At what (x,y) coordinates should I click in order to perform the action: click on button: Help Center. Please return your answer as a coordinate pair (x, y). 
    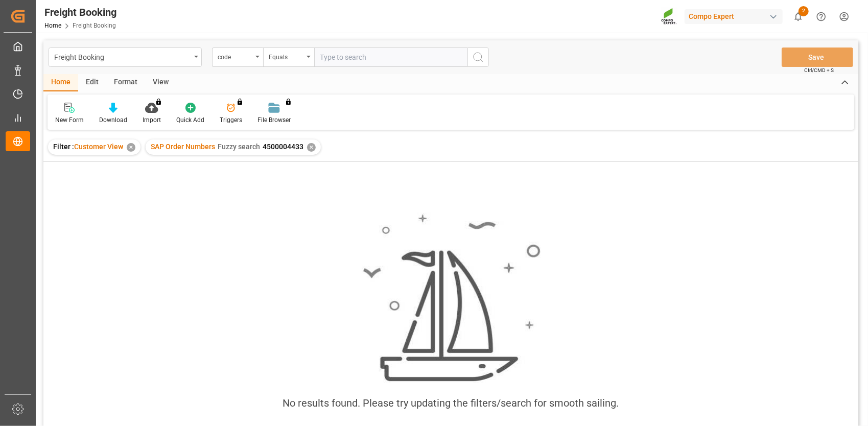
    Looking at the image, I should click on (822, 16).